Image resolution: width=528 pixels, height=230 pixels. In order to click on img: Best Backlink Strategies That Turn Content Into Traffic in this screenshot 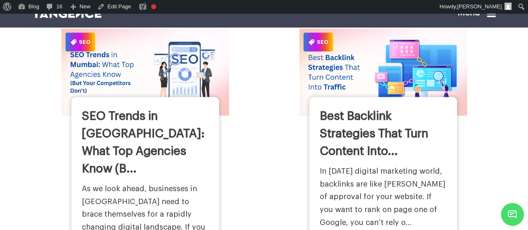, I will do `click(383, 72)`.